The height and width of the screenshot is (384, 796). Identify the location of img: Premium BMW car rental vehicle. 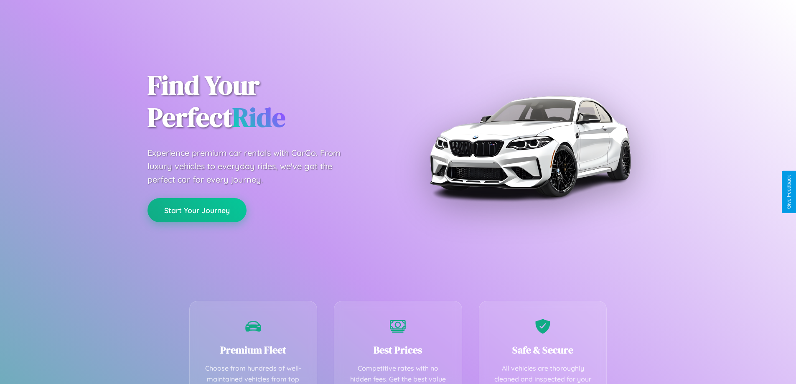
(530, 146).